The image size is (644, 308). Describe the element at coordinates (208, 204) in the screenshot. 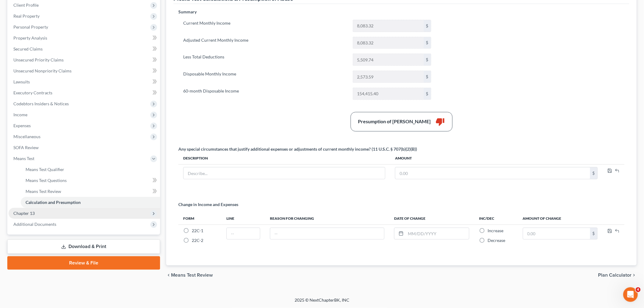

I see `p: Change in Income and Expenses` at that location.